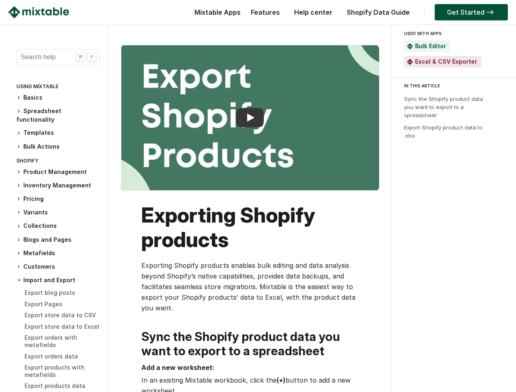 Image resolution: width=516 pixels, height=392 pixels. Describe the element at coordinates (58, 162) in the screenshot. I see `div: Shopify` at that location.